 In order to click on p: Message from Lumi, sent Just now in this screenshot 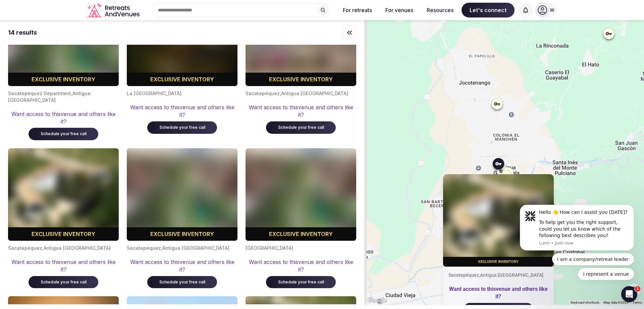, I will do `click(74, 45)`.